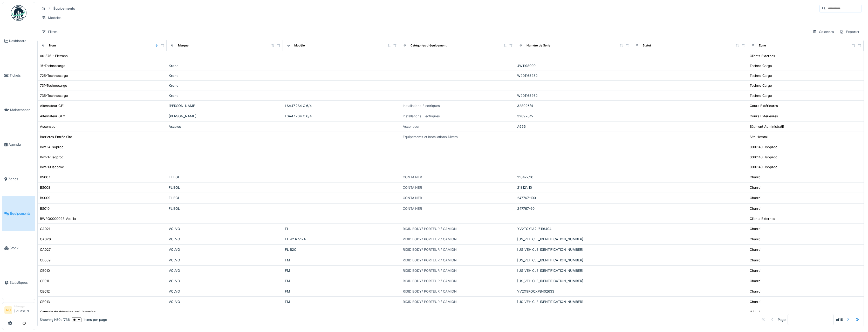  Describe the element at coordinates (45, 187) in the screenshot. I see `div: BS008` at that location.